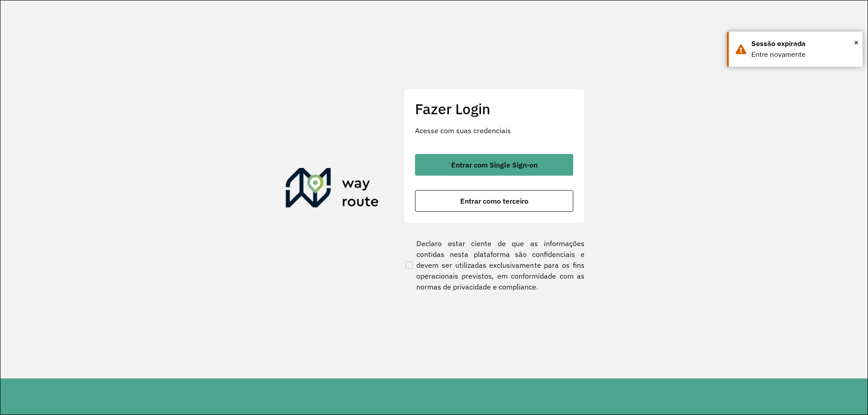 This screenshot has width=868, height=415. I want to click on span: Entrar com Single Sign-on, so click(494, 165).